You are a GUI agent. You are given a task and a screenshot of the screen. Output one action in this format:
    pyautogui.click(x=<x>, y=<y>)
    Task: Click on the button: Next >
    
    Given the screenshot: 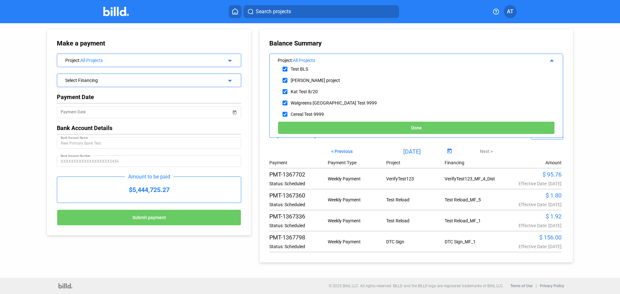 What is the action you would take?
    pyautogui.click(x=487, y=152)
    